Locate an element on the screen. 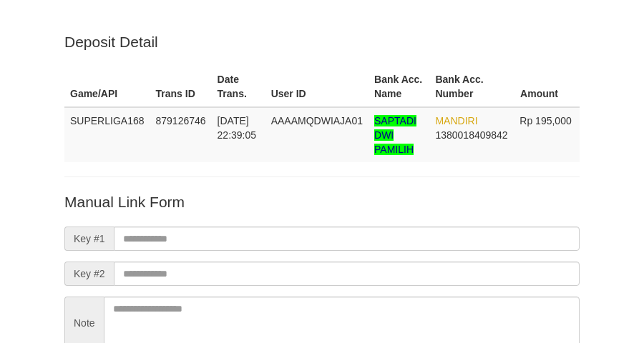  th: Bank Acc. Name is located at coordinates (399, 87).